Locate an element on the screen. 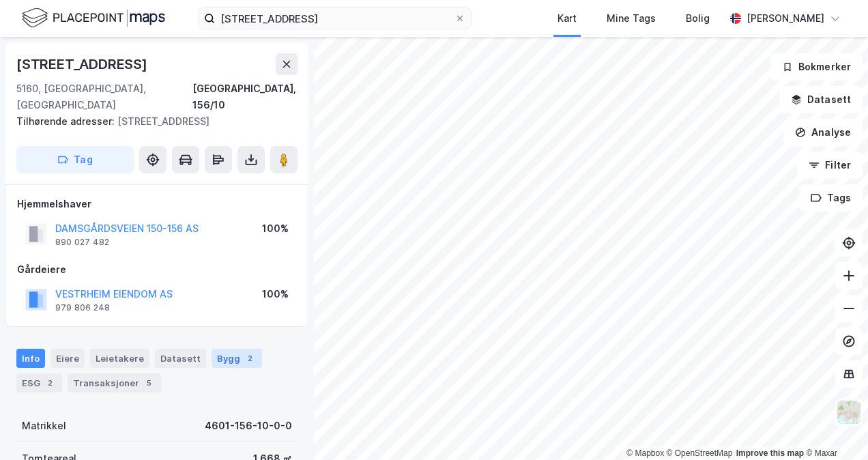 This screenshot has height=460, width=868. button: Filter is located at coordinates (830, 166).